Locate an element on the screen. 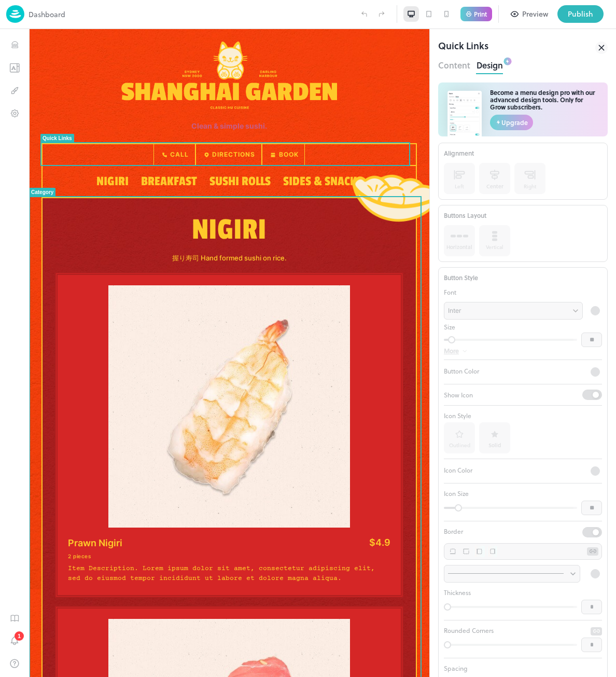 The image size is (616, 677). div: Category is located at coordinates (13, 163).